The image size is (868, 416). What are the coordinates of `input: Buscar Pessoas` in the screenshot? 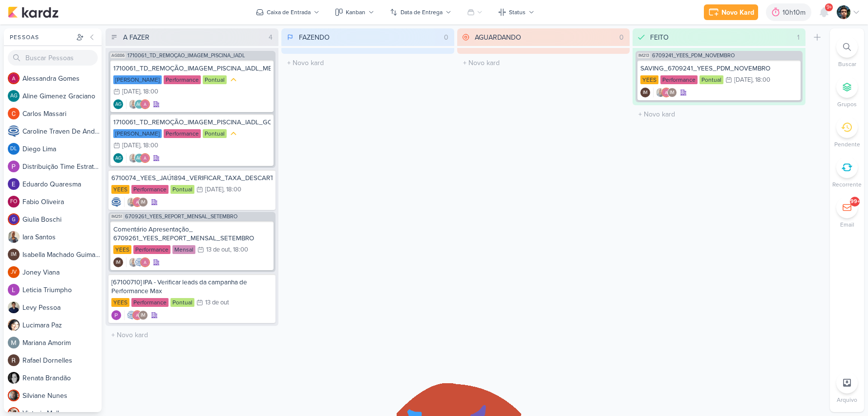 It's located at (53, 58).